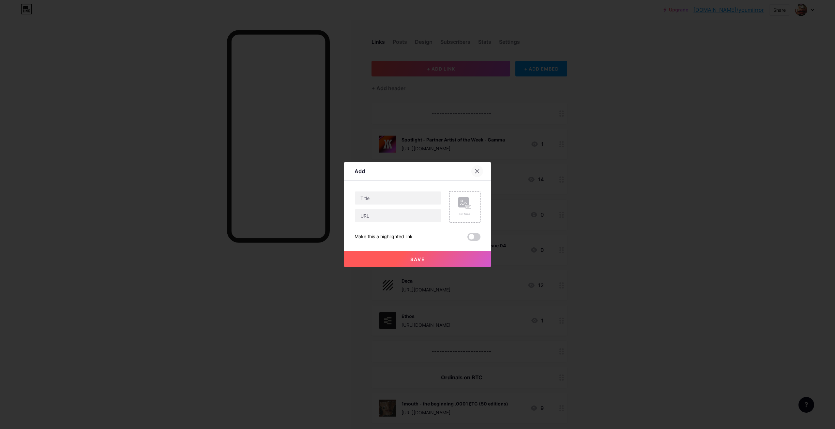 This screenshot has width=835, height=429. I want to click on div: Picture, so click(465, 214).